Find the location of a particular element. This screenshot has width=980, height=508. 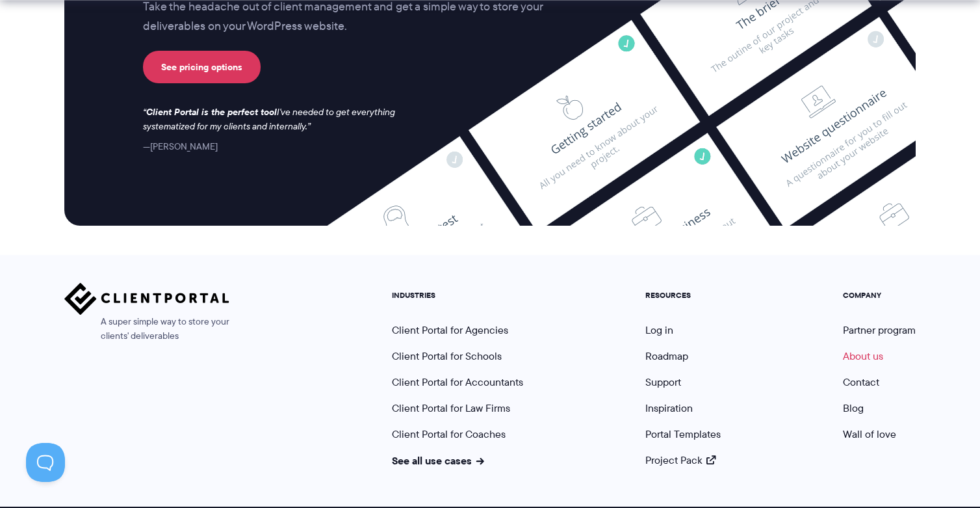

a: Client Portal for Coaches is located at coordinates (449, 434).